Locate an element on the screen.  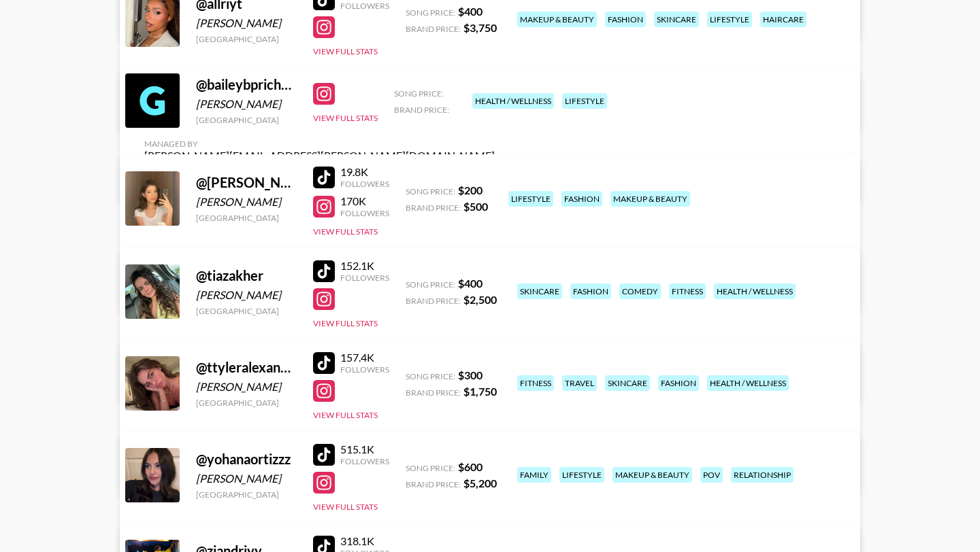
div: 19.8K is located at coordinates (365, 172).